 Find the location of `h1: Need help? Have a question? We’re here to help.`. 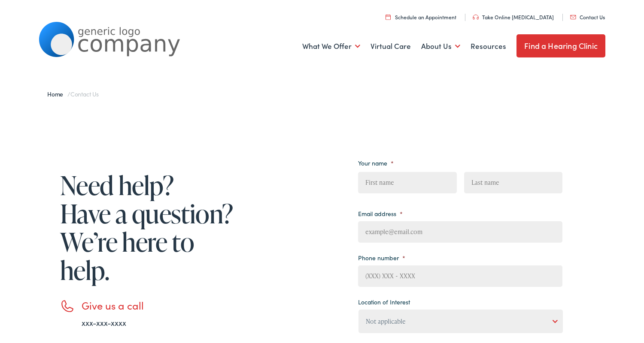

h1: Need help? Have a question? We’re here to help. is located at coordinates (148, 228).